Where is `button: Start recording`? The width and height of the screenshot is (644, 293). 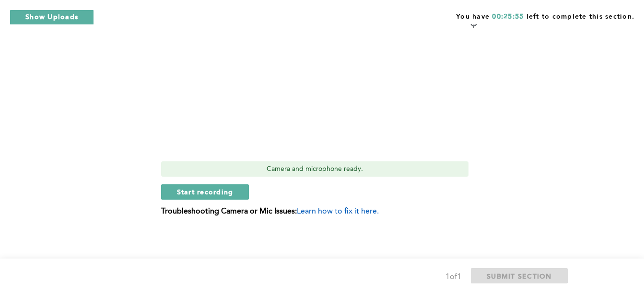
button: Start recording is located at coordinates (205, 192).